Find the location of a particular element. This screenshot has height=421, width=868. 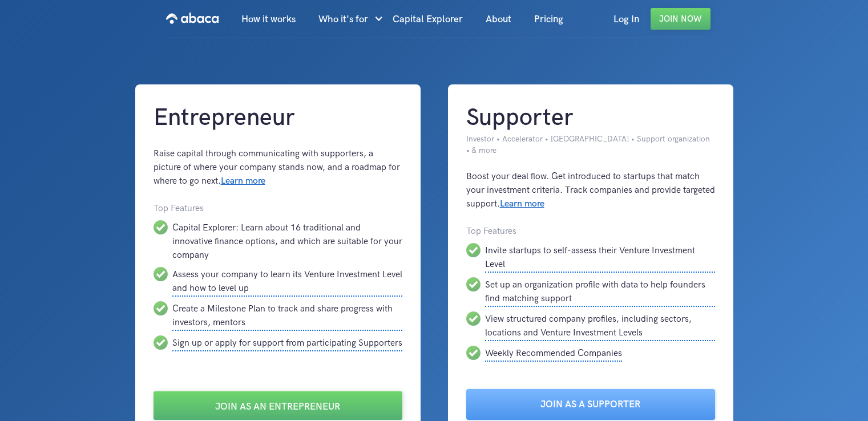

h1: Entrepreneur is located at coordinates (278, 118).